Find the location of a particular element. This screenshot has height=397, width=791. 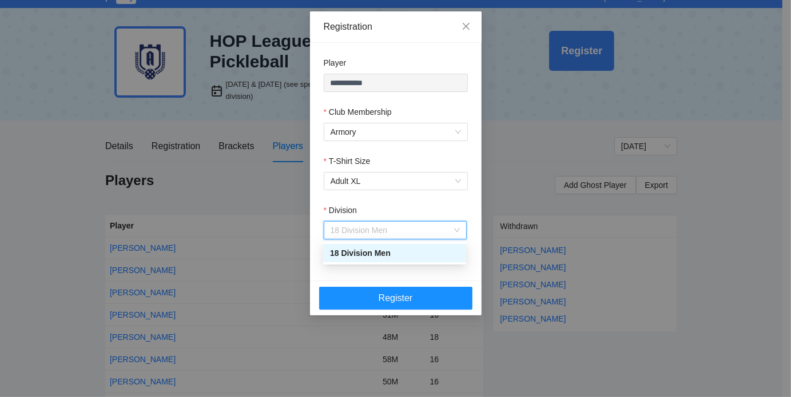

span: close is located at coordinates (466, 26).